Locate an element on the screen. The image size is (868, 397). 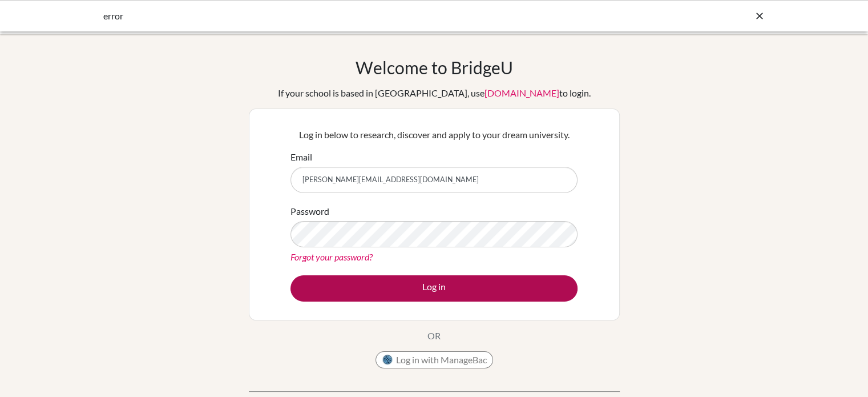
button: Log in with ManageBac is located at coordinates (434, 359).